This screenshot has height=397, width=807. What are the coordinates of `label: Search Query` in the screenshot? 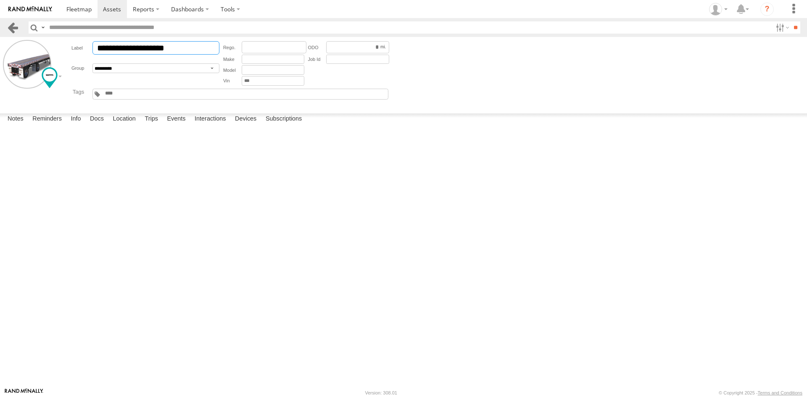 It's located at (43, 27).